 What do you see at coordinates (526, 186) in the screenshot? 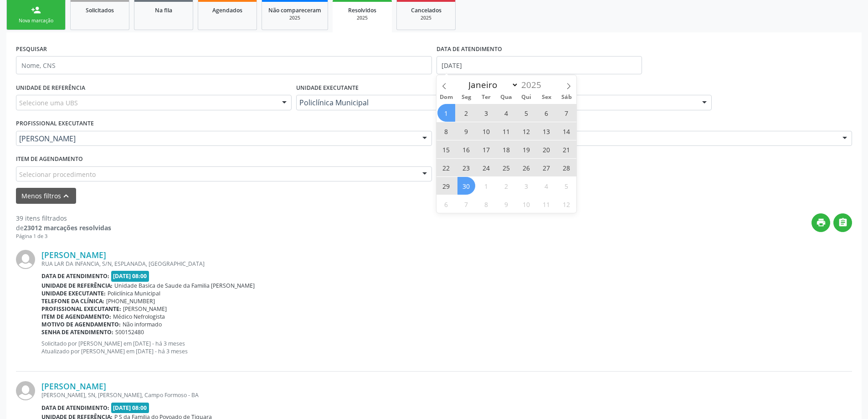
I see `span: Julho 3, 2025` at bounding box center [526, 186].